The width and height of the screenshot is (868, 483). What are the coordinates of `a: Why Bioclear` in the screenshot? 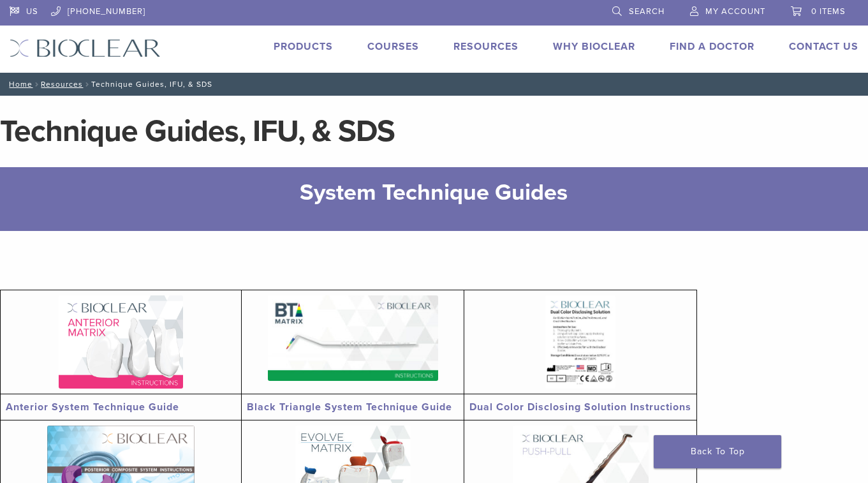 It's located at (594, 46).